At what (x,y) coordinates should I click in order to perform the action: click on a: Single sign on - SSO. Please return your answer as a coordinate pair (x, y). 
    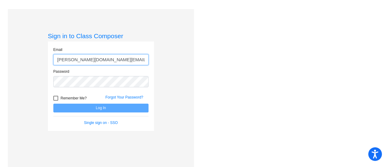
    Looking at the image, I should click on (101, 123).